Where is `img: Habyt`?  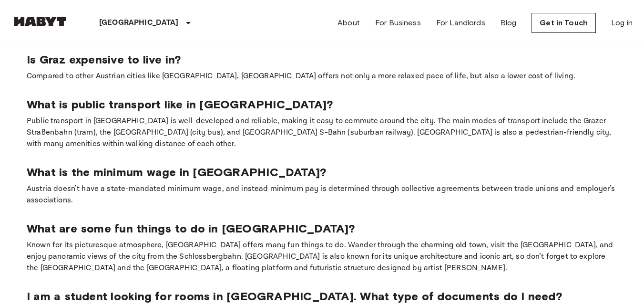 img: Habyt is located at coordinates (40, 21).